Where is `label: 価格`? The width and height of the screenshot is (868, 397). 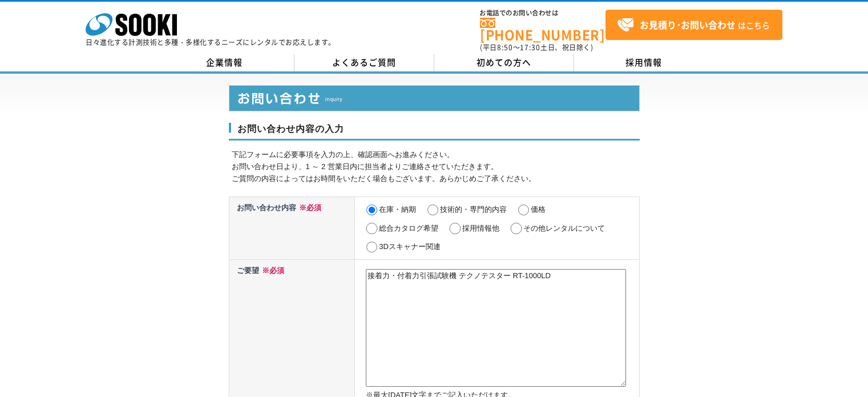 label: 価格 is located at coordinates (538, 209).